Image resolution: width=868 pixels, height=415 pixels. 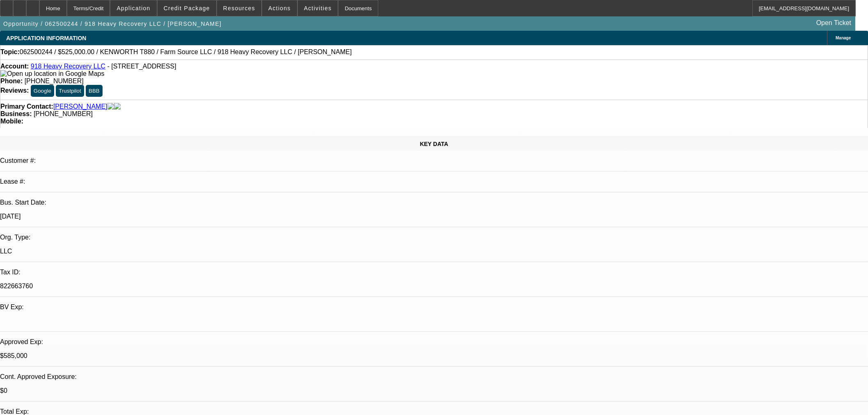 I want to click on button: Application, so click(x=133, y=8).